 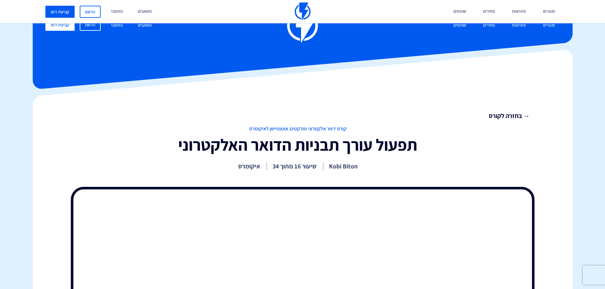 I want to click on a: שותפים, so click(x=459, y=25).